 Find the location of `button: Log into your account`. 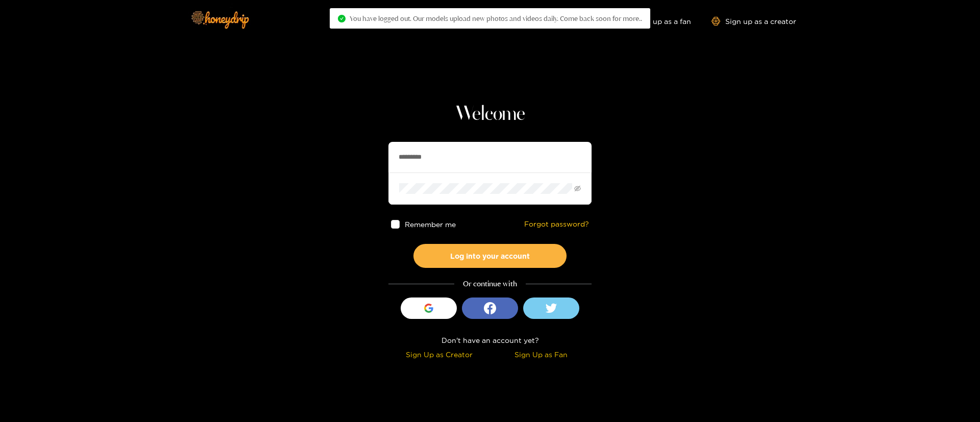

button: Log into your account is located at coordinates (490, 256).